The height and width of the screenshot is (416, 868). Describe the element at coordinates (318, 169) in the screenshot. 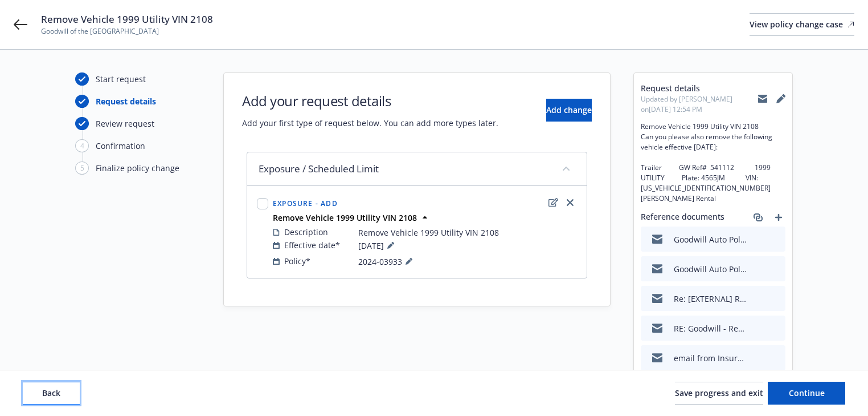

I see `span: Exposure / Scheduled Limit` at that location.